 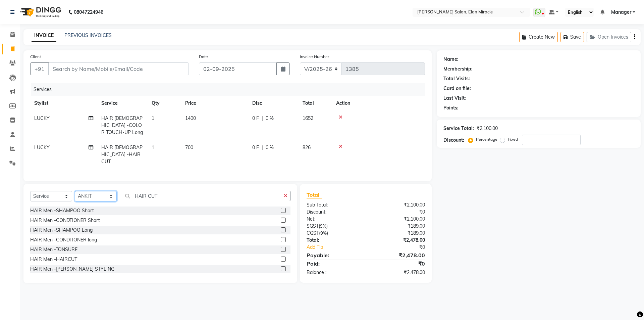 I want to click on span: 1652, so click(x=308, y=118).